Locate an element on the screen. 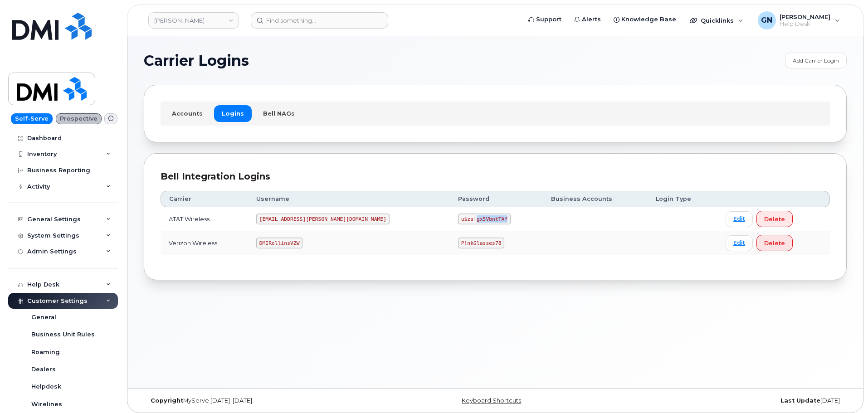  code: u$za!gx5VbntTAf is located at coordinates (485, 219).